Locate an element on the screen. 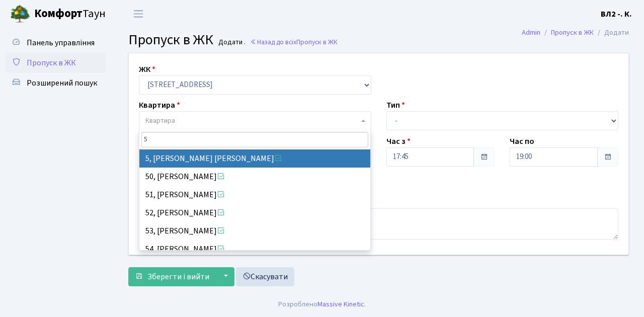 The width and height of the screenshot is (644, 317). span: Розширений пошук is located at coordinates (62, 83).